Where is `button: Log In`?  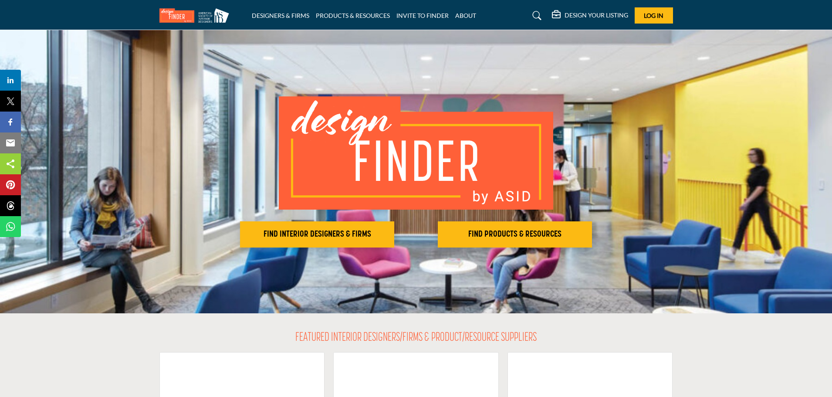
button: Log In is located at coordinates (654, 15).